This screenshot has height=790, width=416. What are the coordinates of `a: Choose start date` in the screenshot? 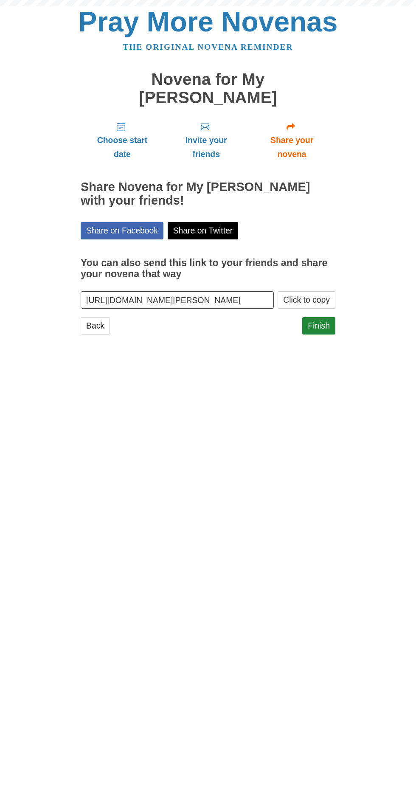 It's located at (122, 140).